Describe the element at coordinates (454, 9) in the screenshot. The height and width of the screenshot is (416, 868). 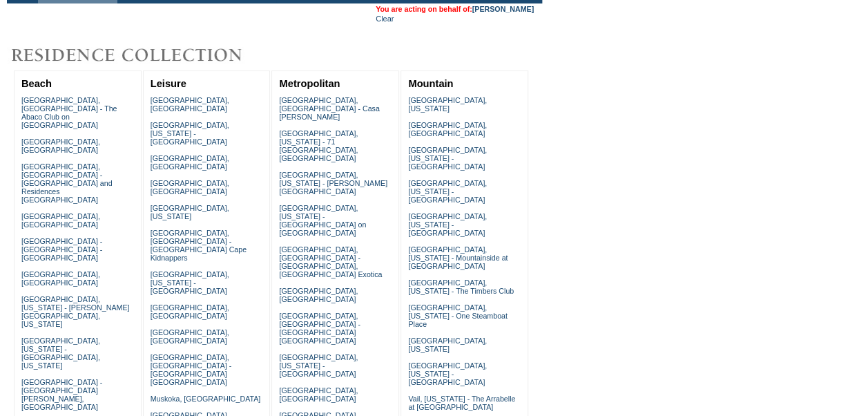
I see `span: You are acting on behalf of:` at that location.